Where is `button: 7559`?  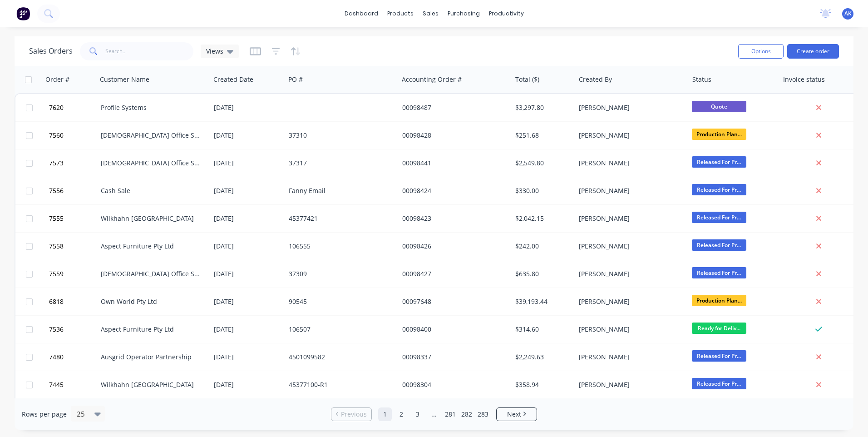
button: 7559 is located at coordinates (73, 274).